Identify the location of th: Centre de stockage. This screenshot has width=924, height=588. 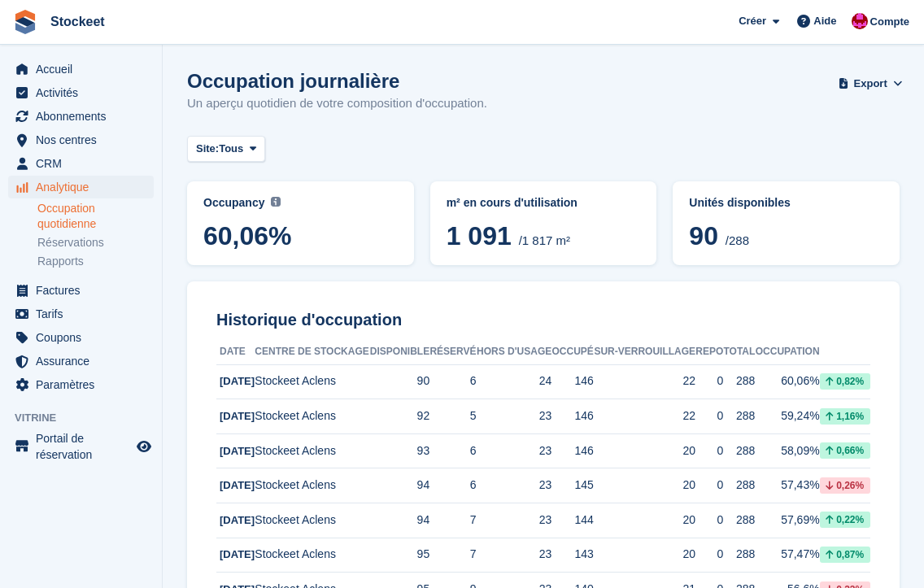
(311, 352).